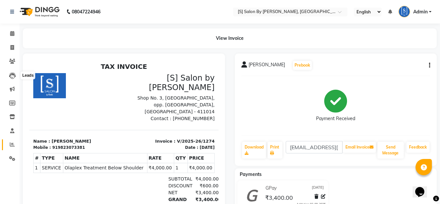  I want to click on button: Email Invoice, so click(359, 147).